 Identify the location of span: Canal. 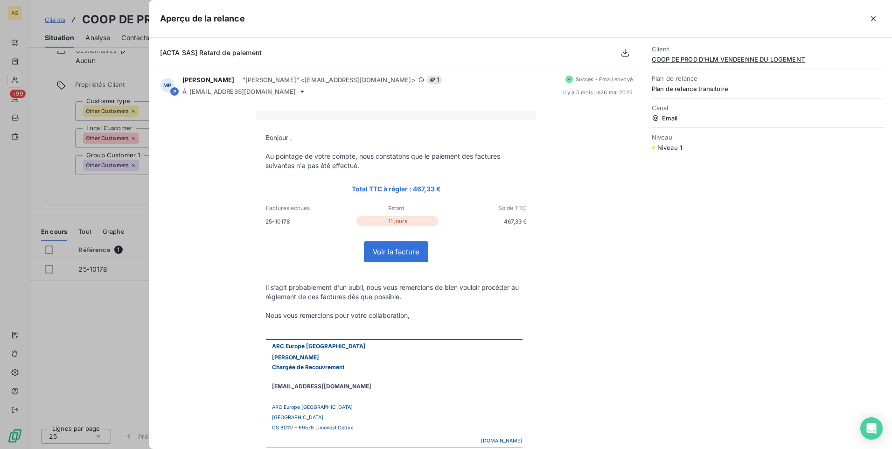
(768, 108).